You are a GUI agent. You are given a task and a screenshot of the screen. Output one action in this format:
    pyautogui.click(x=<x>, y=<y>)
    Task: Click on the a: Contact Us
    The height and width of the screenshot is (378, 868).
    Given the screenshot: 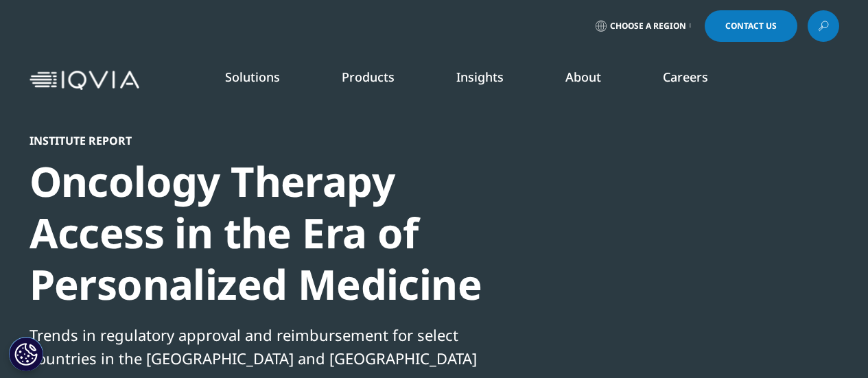 What is the action you would take?
    pyautogui.click(x=750, y=26)
    